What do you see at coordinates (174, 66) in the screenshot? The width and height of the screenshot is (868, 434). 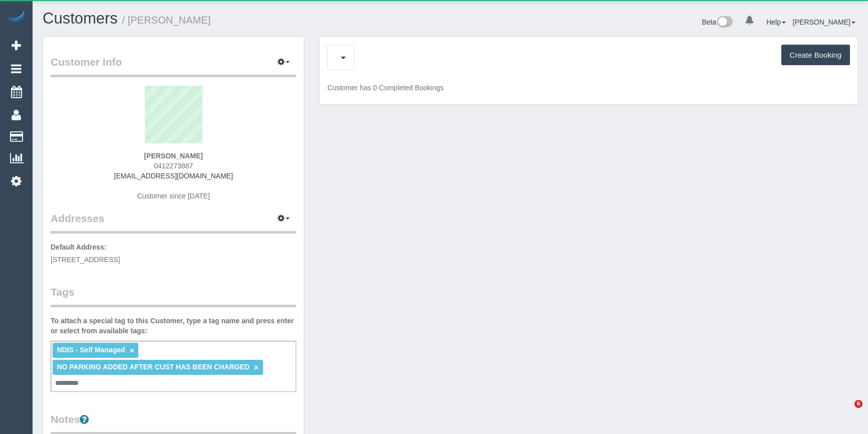 I see `legend: Customer Info` at bounding box center [174, 66].